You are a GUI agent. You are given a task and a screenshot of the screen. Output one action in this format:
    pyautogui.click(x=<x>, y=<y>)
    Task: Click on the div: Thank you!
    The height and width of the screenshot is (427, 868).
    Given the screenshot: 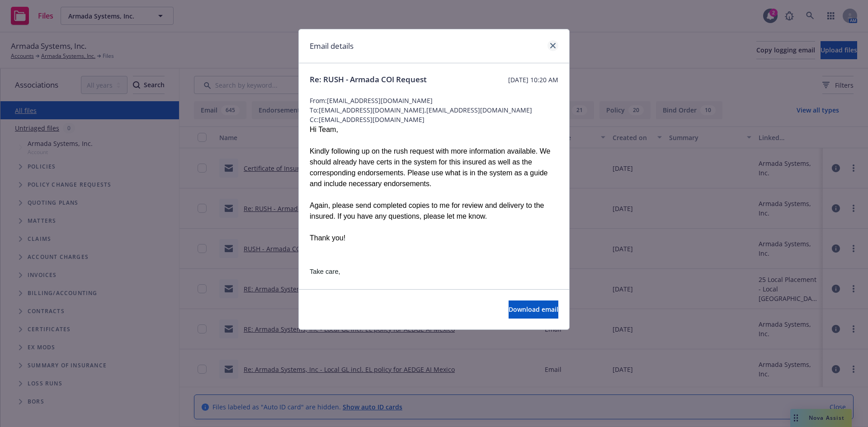 What is the action you would take?
    pyautogui.click(x=434, y=238)
    